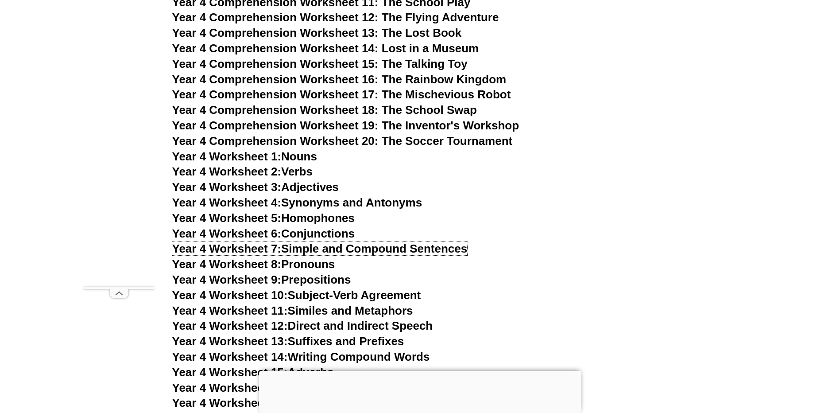  I want to click on a: Year 4 Worksheet 1:Nouns, so click(244, 156).